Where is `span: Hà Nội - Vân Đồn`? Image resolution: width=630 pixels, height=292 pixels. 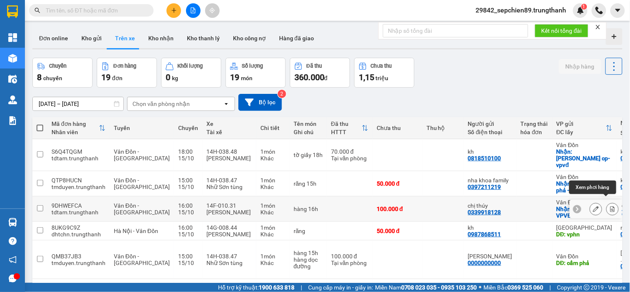
span: Hà Nội - Vân Đồn is located at coordinates (136, 231).